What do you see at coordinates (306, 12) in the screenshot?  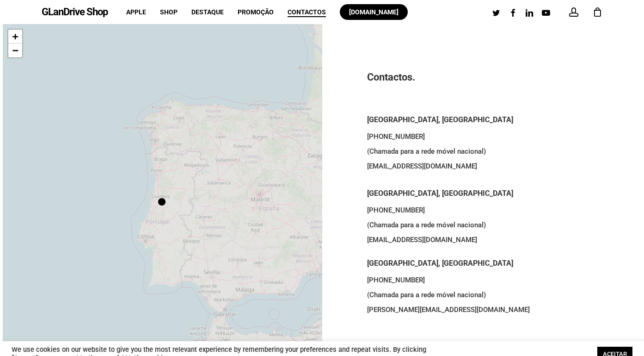 I see `a: Contactos` at bounding box center [306, 12].